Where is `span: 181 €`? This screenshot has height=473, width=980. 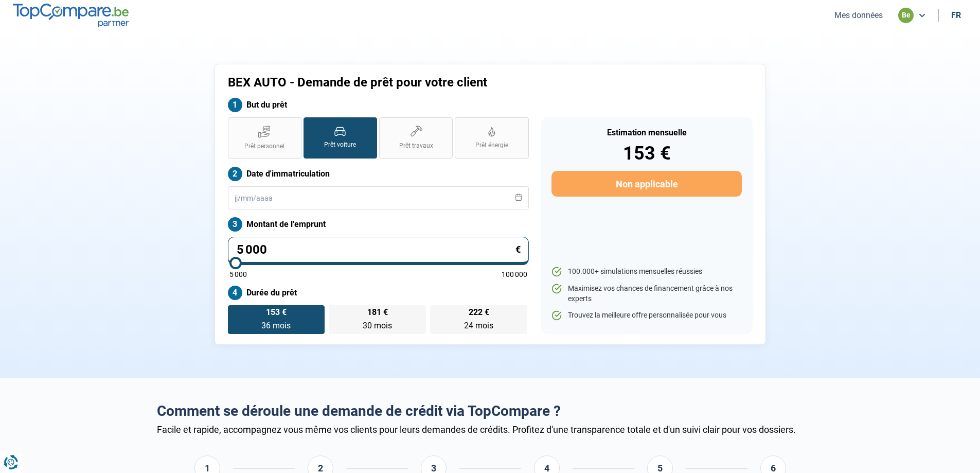
span: 181 € is located at coordinates (378, 313).